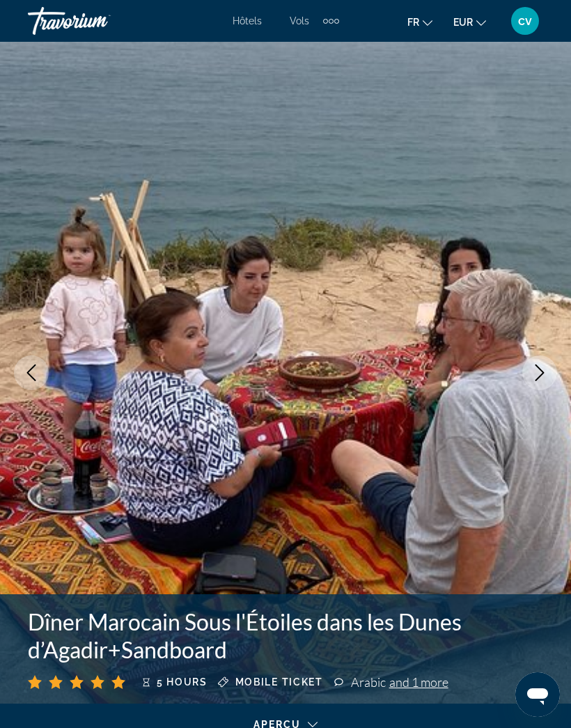 This screenshot has height=728, width=571. I want to click on span: EUR, so click(464, 23).